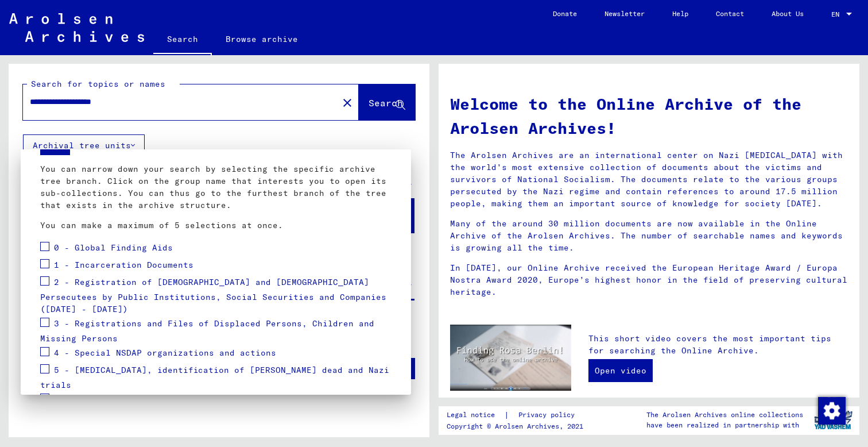 This screenshot has height=447, width=868. Describe the element at coordinates (216, 187) in the screenshot. I see `p: You can narrow down your search by selecting the specific archive tree branch. Click on the group...` at that location.